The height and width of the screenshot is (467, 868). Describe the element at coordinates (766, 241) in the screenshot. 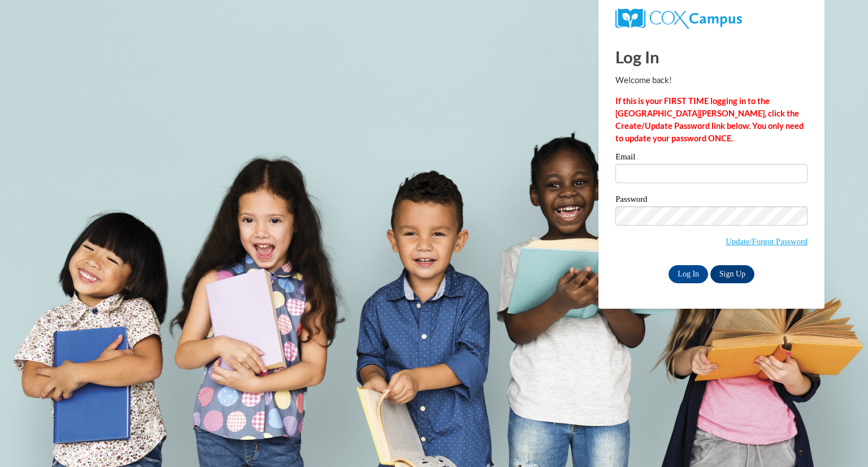

I see `a: Update/Forgot Password` at that location.